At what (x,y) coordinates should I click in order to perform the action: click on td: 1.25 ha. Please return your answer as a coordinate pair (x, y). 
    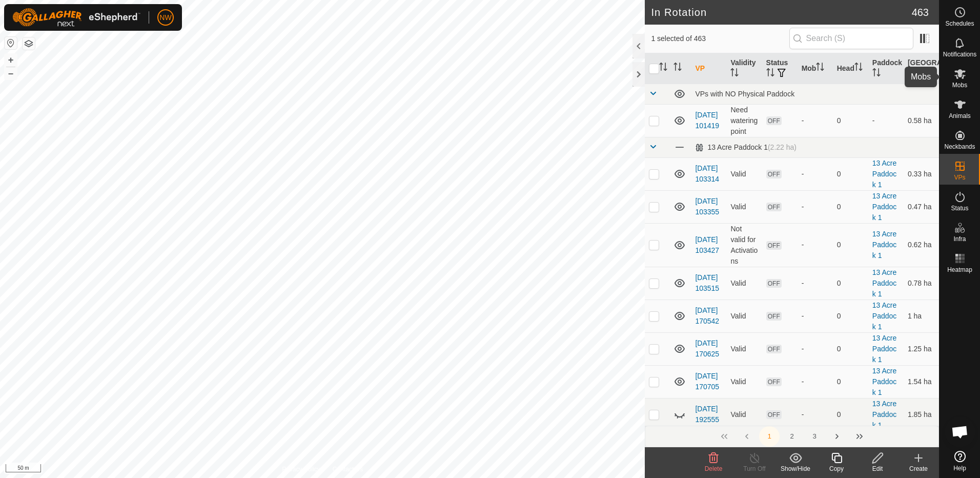
    Looking at the image, I should click on (921, 349).